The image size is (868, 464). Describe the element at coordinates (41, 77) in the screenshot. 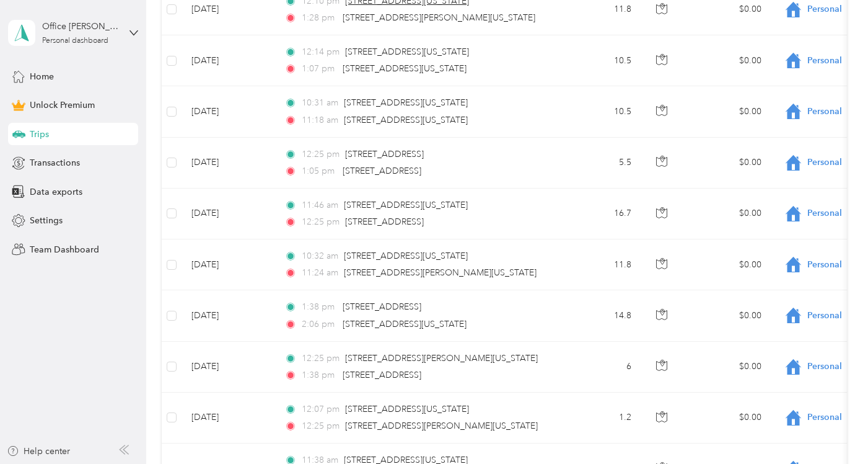

I see `span: Home` at that location.